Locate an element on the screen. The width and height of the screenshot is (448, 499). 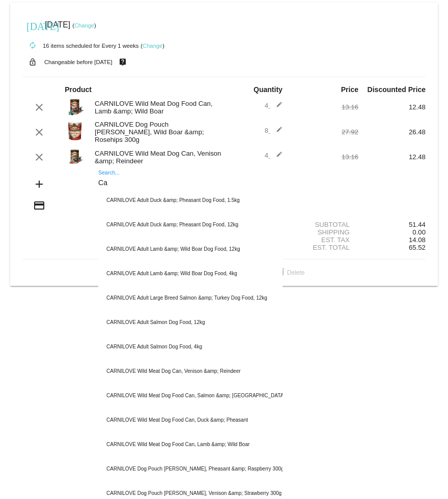
div: 51.44 is located at coordinates (392, 224).